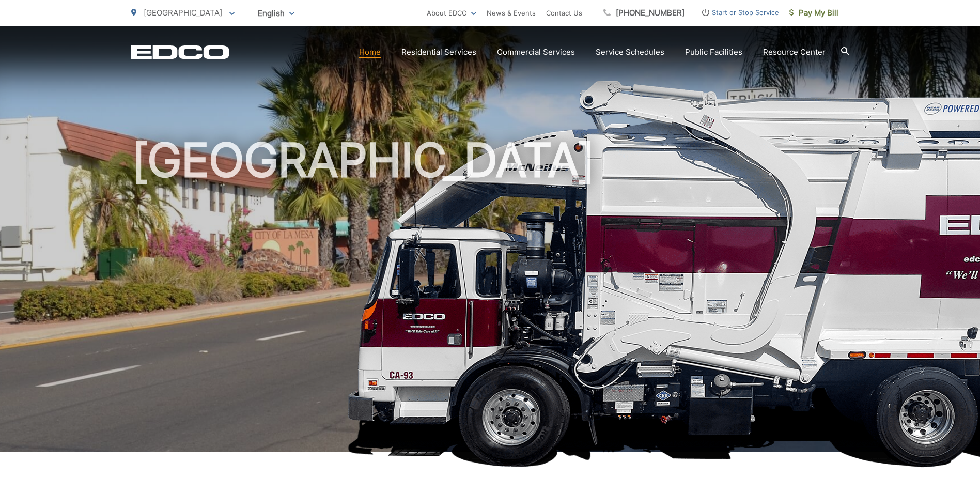  I want to click on a: EDCD logo. Return to the homepage., so click(180, 52).